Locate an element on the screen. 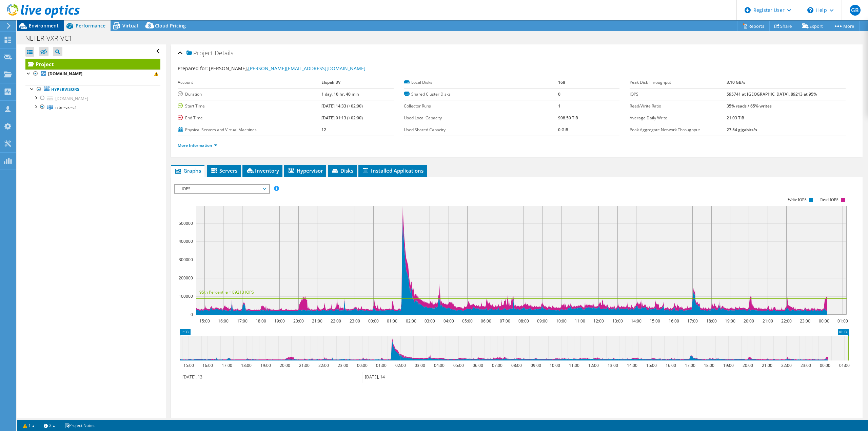  b: 1 day, 10 hr, 40 min is located at coordinates (340, 94).